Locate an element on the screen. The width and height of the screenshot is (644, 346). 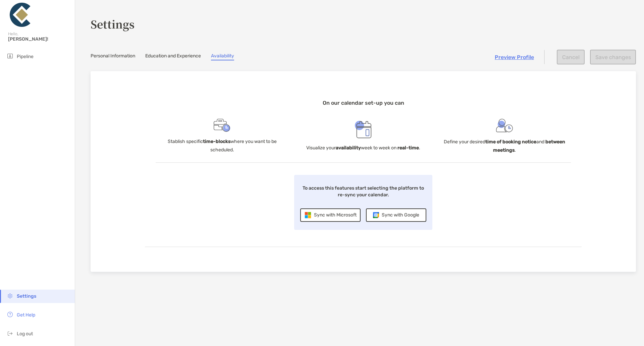
a: Education and Experience is located at coordinates (173, 57).